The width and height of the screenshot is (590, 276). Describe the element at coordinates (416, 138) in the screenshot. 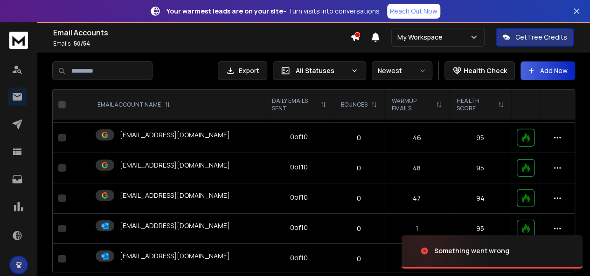

I see `td: 46` at that location.